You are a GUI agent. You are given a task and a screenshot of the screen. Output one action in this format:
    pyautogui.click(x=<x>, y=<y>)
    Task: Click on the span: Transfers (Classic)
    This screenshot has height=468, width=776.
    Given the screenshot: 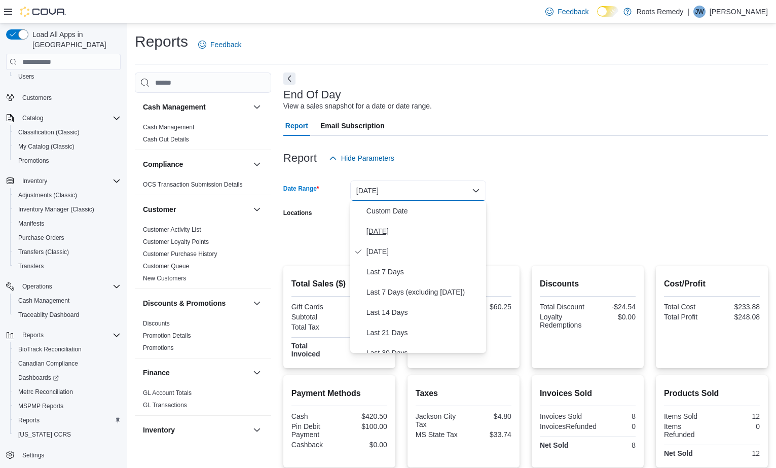 What is the action you would take?
    pyautogui.click(x=44, y=252)
    